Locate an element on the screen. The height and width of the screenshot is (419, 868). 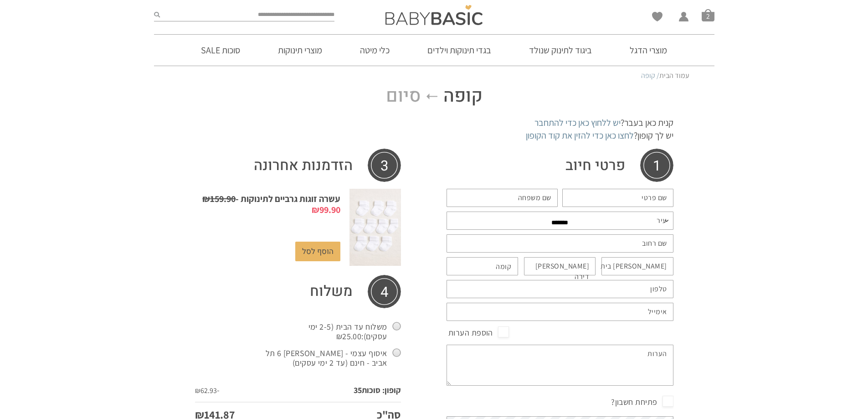
a: מוצרי הדגל is located at coordinates (649, 50).